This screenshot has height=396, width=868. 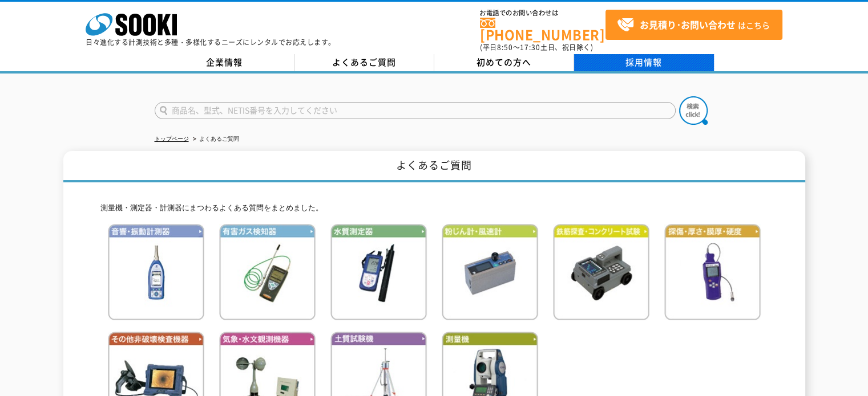 I want to click on span: 初めての方へ, so click(x=504, y=62).